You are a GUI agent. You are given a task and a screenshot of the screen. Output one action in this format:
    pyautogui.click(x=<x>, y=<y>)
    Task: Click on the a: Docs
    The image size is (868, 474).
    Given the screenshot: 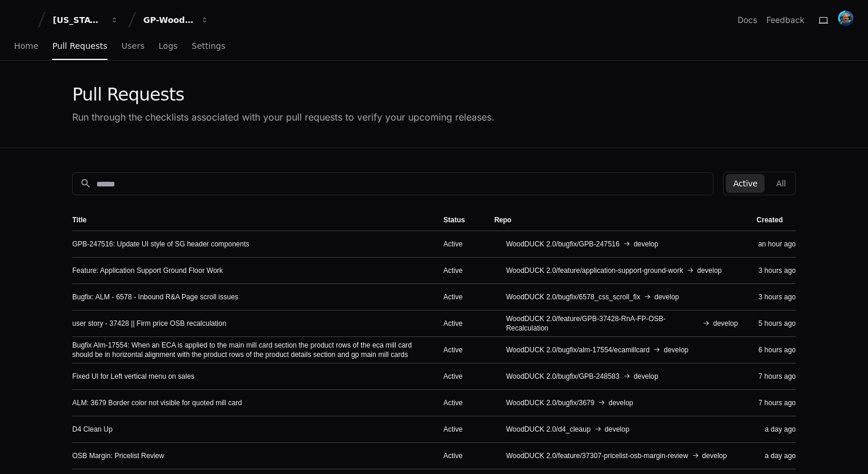 What is the action you would take?
    pyautogui.click(x=747, y=20)
    